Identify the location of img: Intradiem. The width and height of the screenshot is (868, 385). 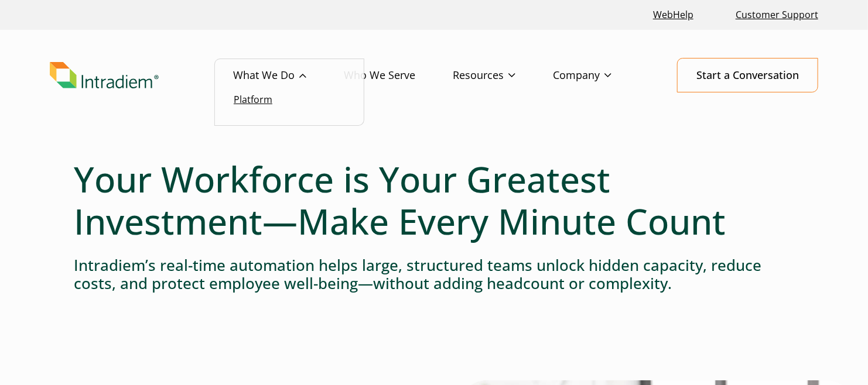
(104, 75).